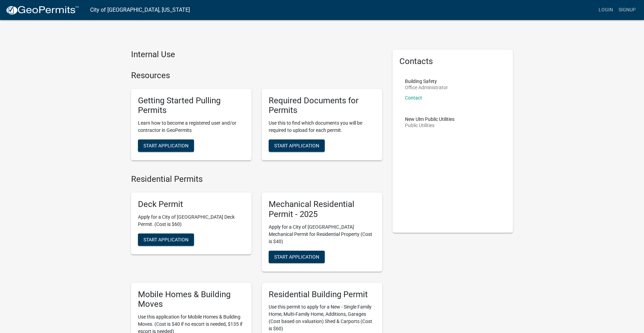 The width and height of the screenshot is (644, 333). I want to click on p: Use this to find which documents you will be required to upload for each permit., so click(322, 127).